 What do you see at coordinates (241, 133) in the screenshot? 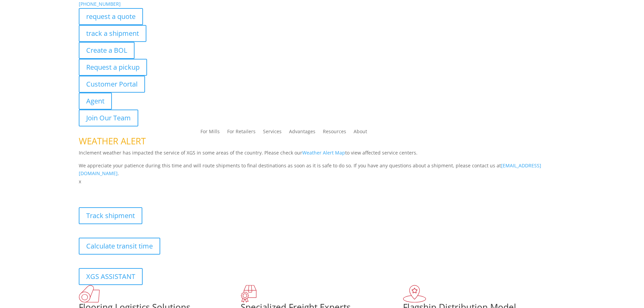
I see `a: For Retailers` at bounding box center [241, 133].